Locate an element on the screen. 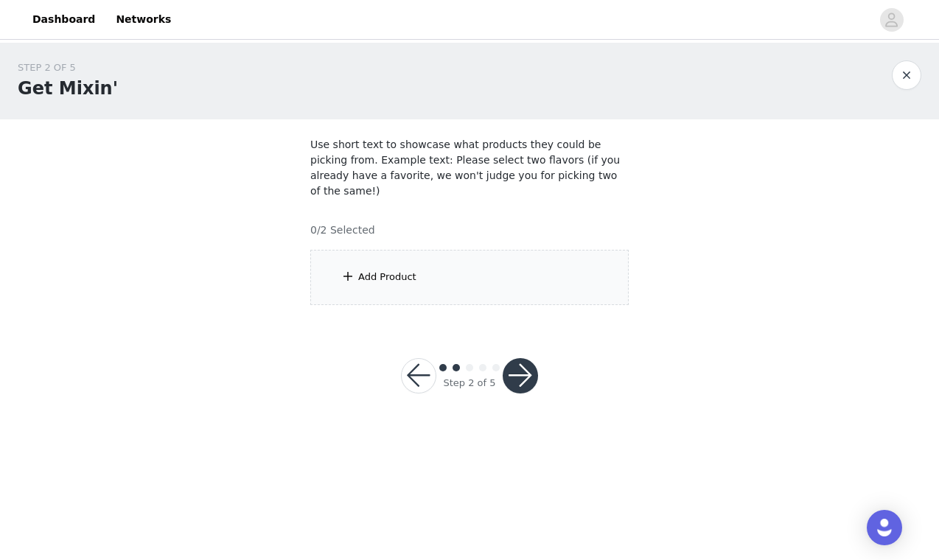  div: avatar is located at coordinates (891, 20).